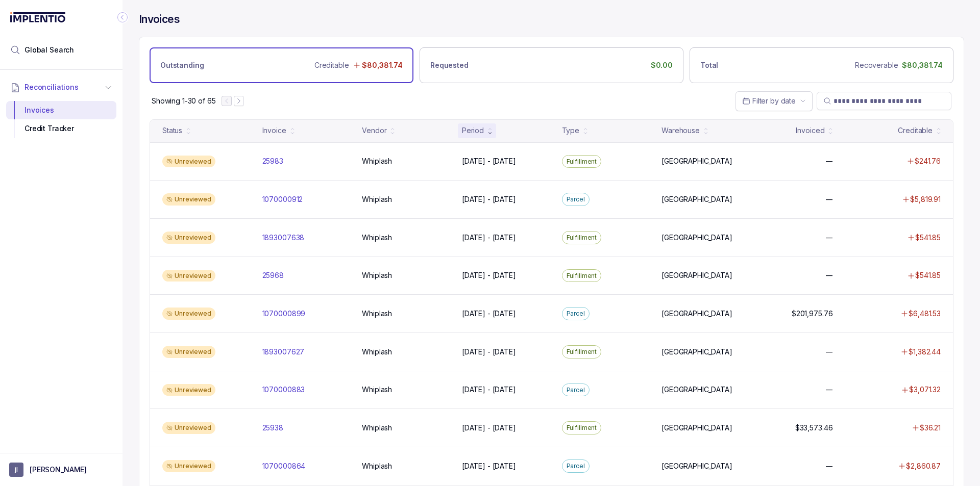 This screenshot has height=486, width=980. Describe the element at coordinates (769, 101) in the screenshot. I see `search: Date Range Picker` at that location.